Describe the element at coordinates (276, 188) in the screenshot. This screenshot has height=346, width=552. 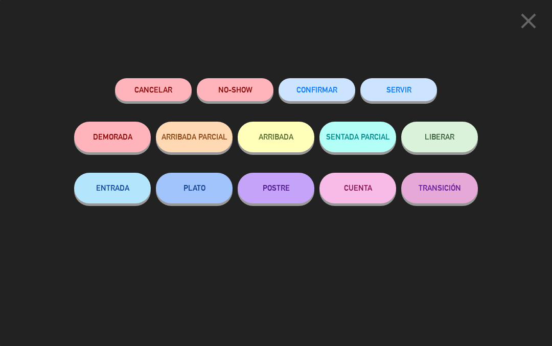
I see `button: POSTRE` at that location.